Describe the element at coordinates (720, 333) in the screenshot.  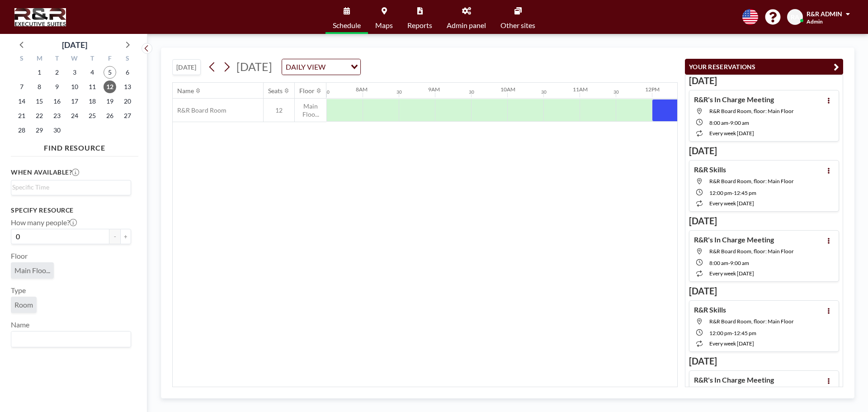
I see `span: 12:00 PM` at that location.